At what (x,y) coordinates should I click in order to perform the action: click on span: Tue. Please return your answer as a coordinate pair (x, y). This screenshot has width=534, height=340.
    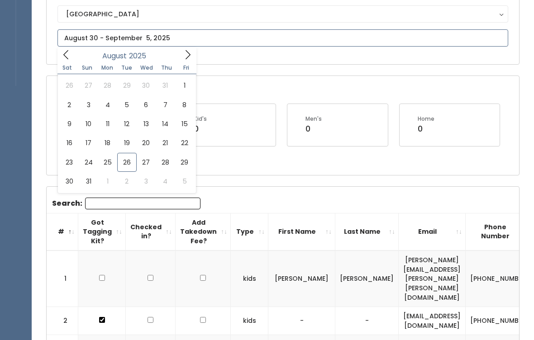
    Looking at the image, I should click on (127, 68).